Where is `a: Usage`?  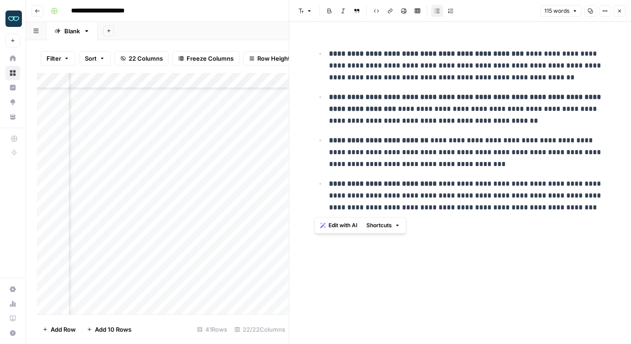 a: Usage is located at coordinates (13, 304).